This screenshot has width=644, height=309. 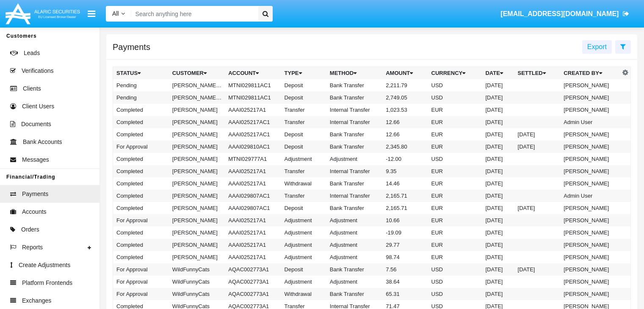 I want to click on td: 2,345.80, so click(x=405, y=147).